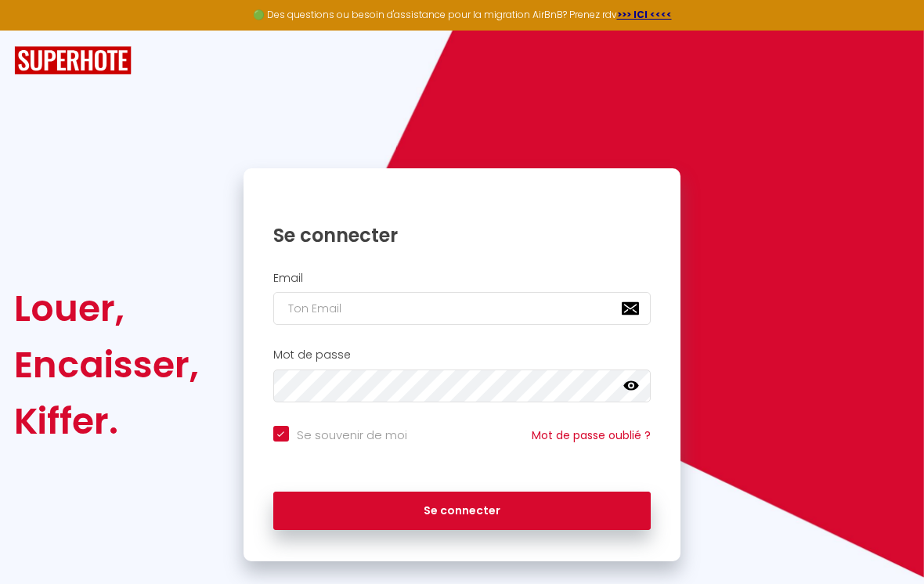 The height and width of the screenshot is (584, 924). What do you see at coordinates (106, 421) in the screenshot?
I see `div: Kiffer.` at bounding box center [106, 421].